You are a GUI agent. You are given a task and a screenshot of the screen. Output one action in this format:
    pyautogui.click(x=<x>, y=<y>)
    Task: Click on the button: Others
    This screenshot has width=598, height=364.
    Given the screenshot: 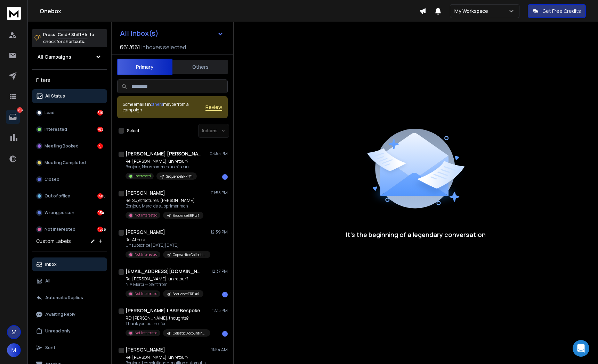 What is the action you would take?
    pyautogui.click(x=200, y=67)
    